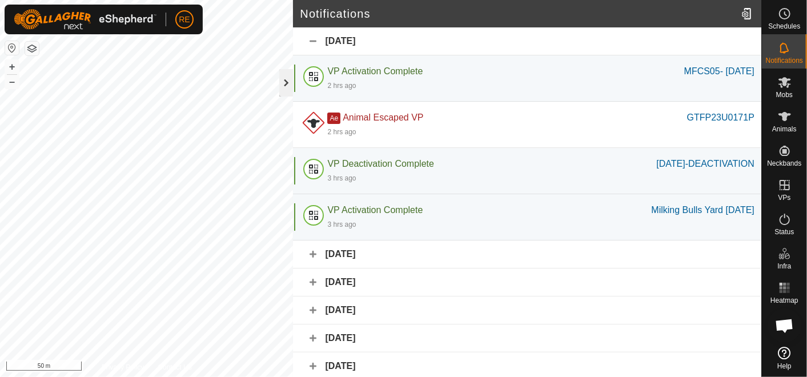 This screenshot has height=377, width=807. What do you see at coordinates (721, 118) in the screenshot?
I see `div: GTFP23U0171P` at bounding box center [721, 118].